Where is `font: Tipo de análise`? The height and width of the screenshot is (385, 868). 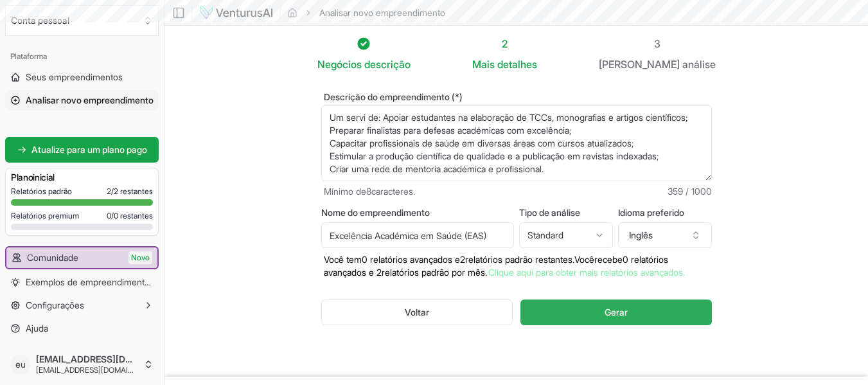 font: Tipo de análise is located at coordinates (549, 212).